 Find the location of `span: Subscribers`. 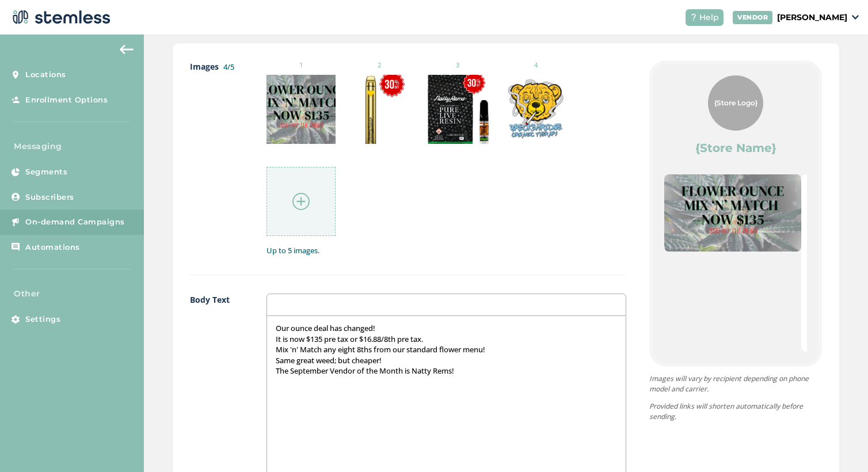

span: Subscribers is located at coordinates (49, 197).